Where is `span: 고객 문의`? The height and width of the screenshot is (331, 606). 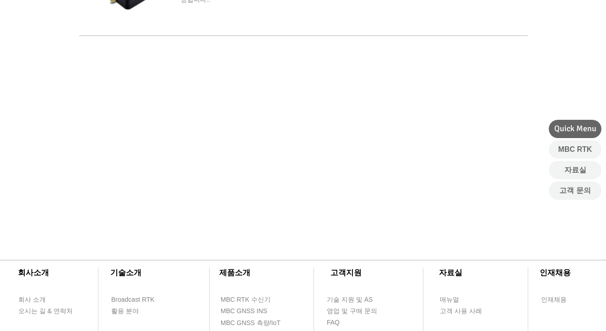 span: 고객 문의 is located at coordinates (575, 191).